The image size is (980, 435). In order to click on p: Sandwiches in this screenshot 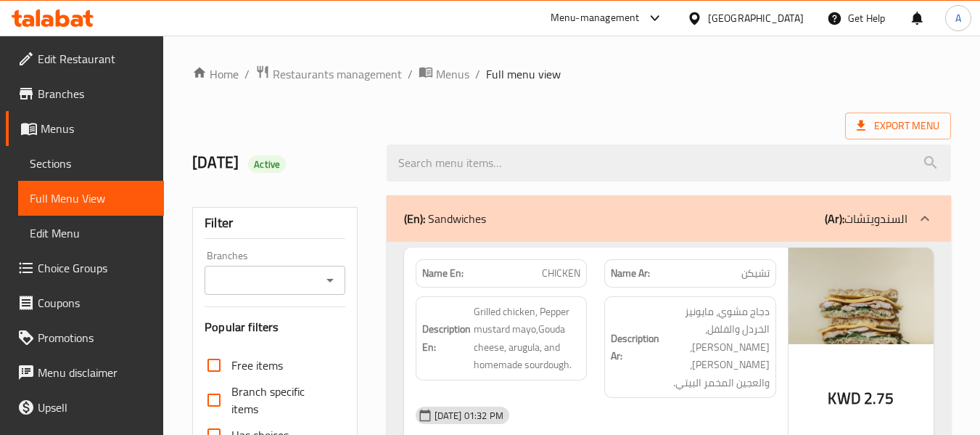, I will do `click(445, 218)`.